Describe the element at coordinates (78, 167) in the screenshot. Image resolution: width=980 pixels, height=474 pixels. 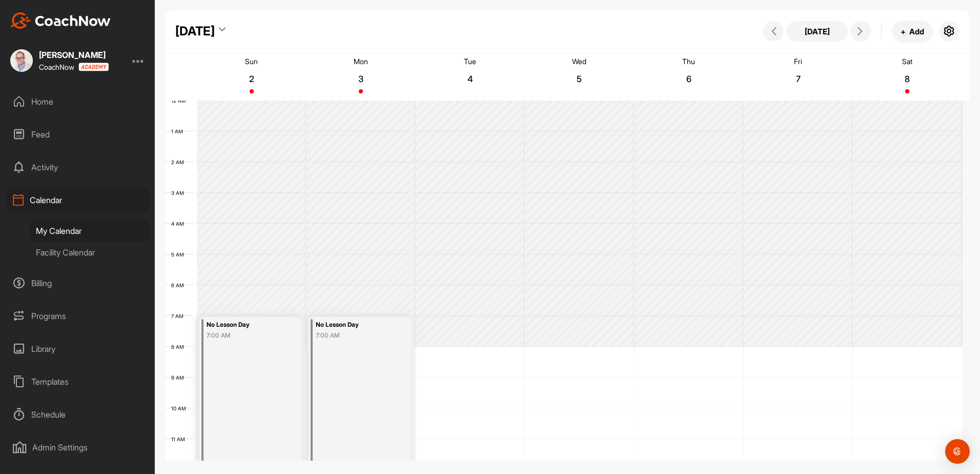
I see `div: Activity` at that location.